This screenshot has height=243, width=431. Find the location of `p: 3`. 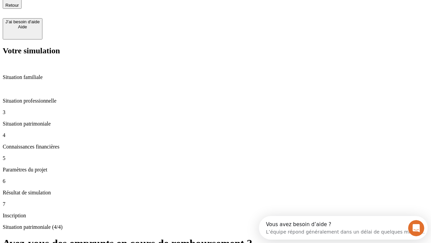

p: 3 is located at coordinates (216, 112).